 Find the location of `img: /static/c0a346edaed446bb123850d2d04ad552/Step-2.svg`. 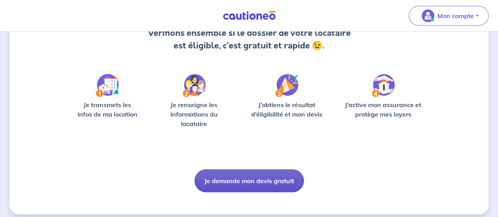

img: /static/c0a346edaed446bb123850d2d04ad552/Step-2.svg is located at coordinates (194, 85).